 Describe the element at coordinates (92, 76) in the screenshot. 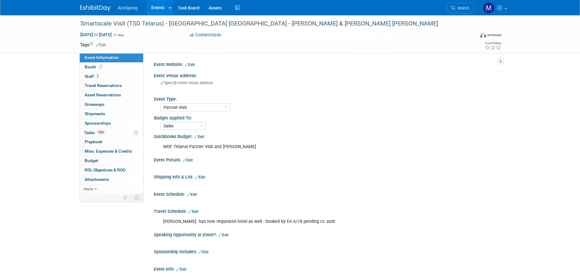

I see `span: Staff` at that location.